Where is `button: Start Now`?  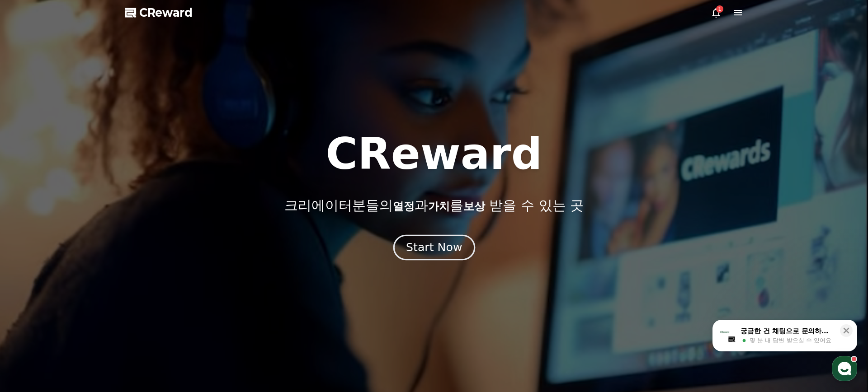
button: Start Now is located at coordinates (433, 247).